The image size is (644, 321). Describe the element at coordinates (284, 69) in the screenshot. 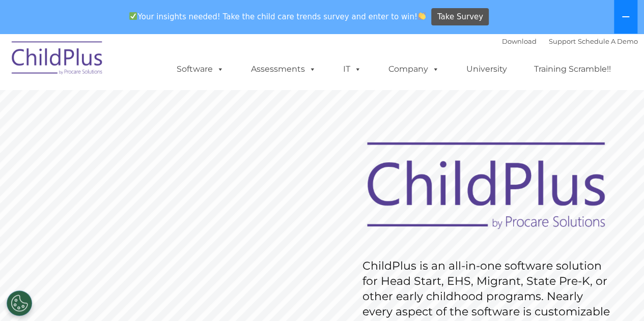

I see `a: Assessments` at that location.